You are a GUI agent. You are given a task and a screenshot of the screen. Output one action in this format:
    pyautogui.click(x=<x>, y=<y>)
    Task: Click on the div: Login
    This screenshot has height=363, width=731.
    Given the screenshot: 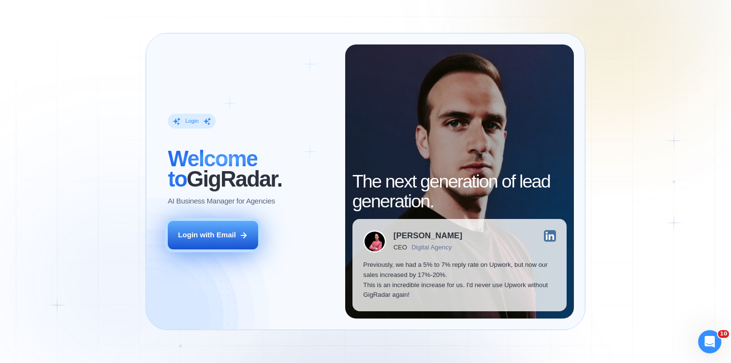 What is the action you would take?
    pyautogui.click(x=192, y=121)
    